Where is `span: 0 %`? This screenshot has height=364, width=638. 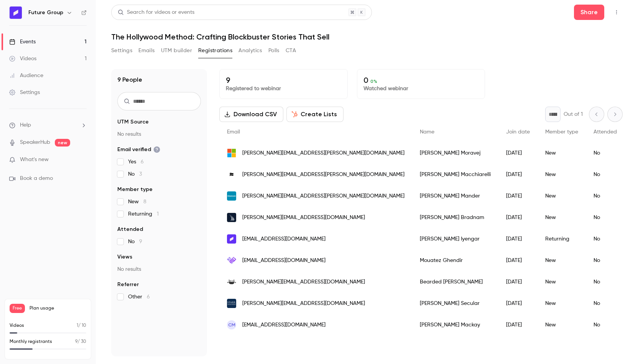
span: 0 % is located at coordinates (374, 81).